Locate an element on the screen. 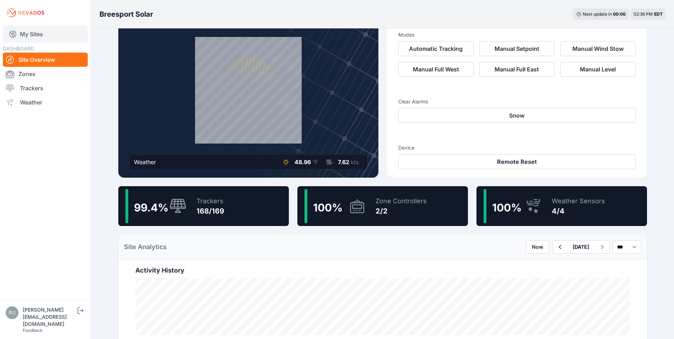 The image size is (674, 339). span: EDT is located at coordinates (658, 14).